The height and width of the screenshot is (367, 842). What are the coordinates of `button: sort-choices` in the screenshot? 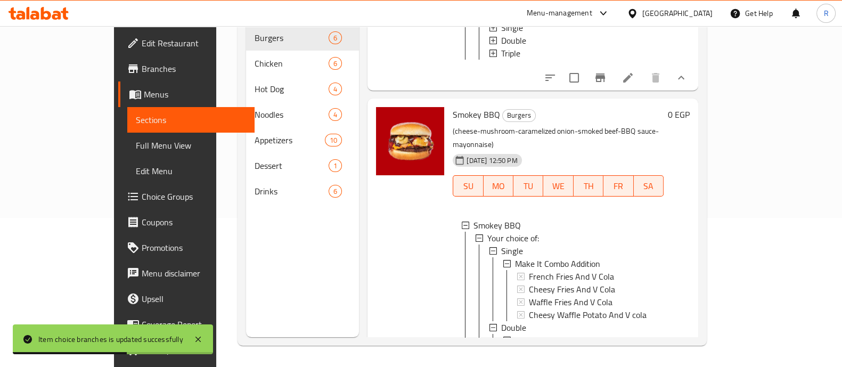 It's located at (550, 78).